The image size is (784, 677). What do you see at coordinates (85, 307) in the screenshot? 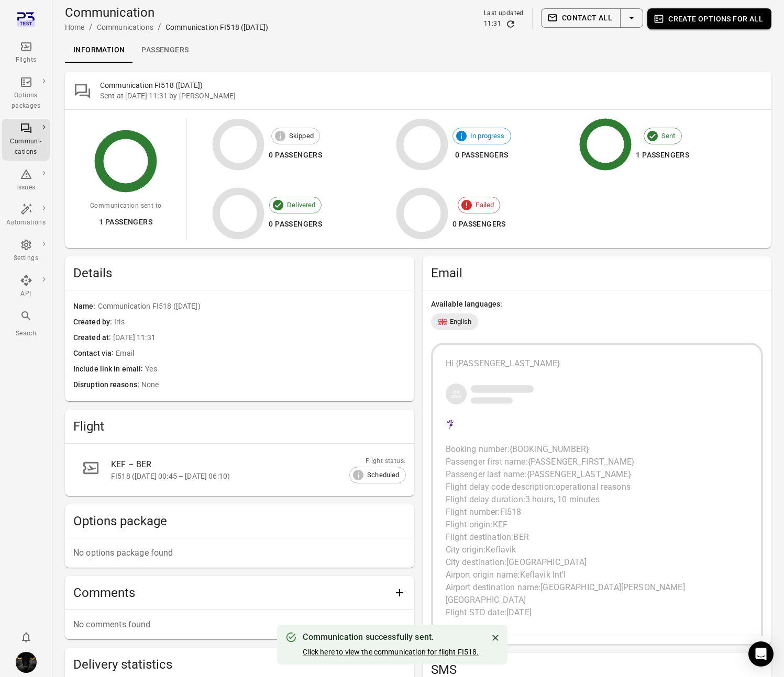
I see `span: Name` at bounding box center [85, 307].